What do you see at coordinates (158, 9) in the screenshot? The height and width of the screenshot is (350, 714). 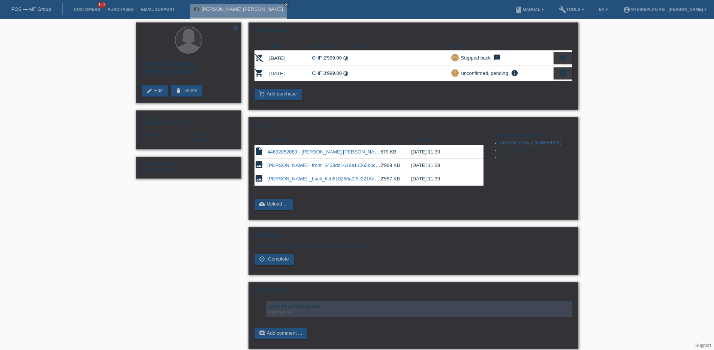 I see `a: Email Support` at bounding box center [158, 9].